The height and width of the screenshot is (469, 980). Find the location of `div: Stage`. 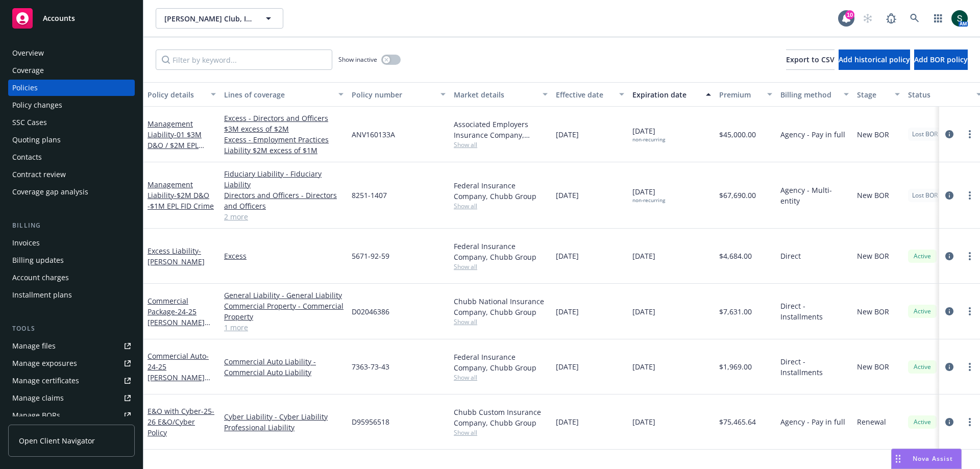

div: Stage is located at coordinates (873, 94).